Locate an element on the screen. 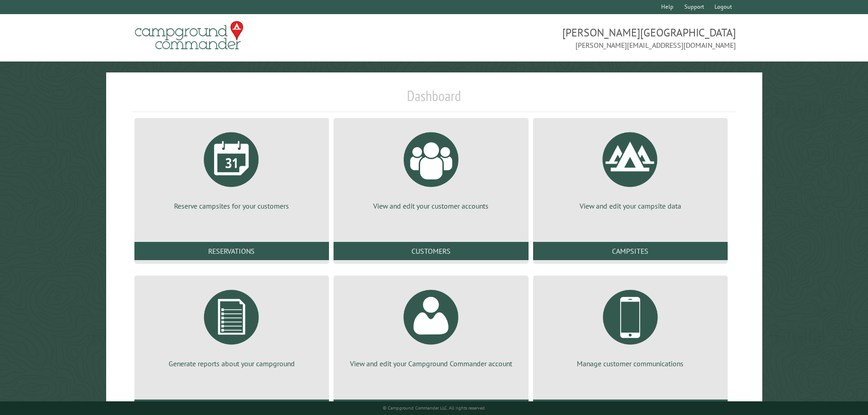 This screenshot has height=415, width=868. h1: Dashboard is located at coordinates (434, 100).